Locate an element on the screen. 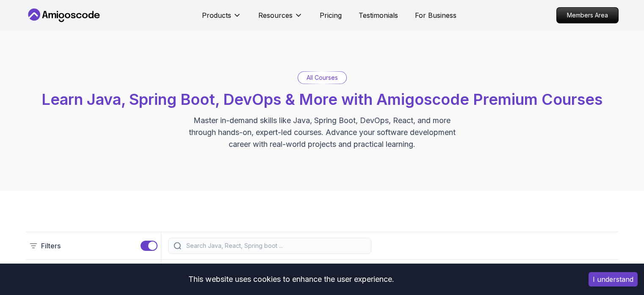  button: Resources is located at coordinates (280, 18).